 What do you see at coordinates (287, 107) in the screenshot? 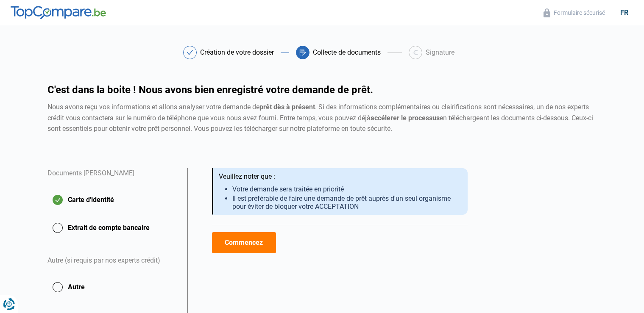
I see `strong: prêt dès à présent` at bounding box center [287, 107].